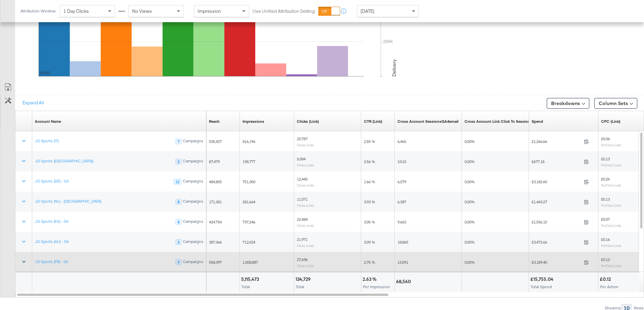  What do you see at coordinates (402, 222) in the screenshot?
I see `span: 9,663` at bounding box center [402, 222].